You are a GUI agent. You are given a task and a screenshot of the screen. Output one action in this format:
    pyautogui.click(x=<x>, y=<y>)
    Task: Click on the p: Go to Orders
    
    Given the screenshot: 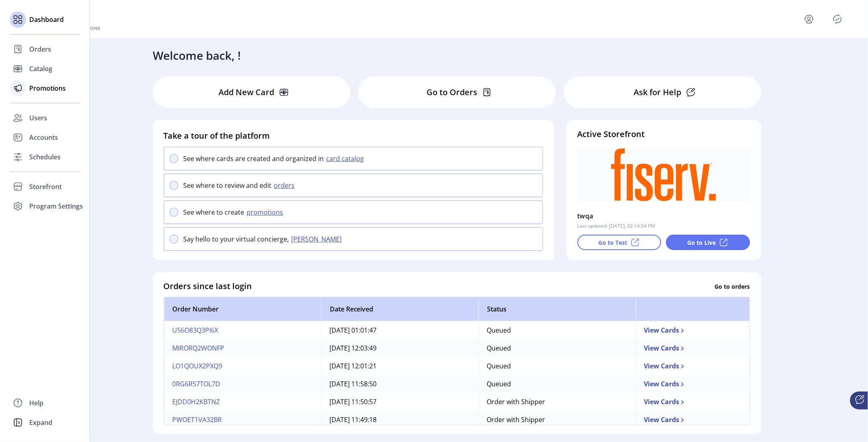 What is the action you would take?
    pyautogui.click(x=452, y=92)
    